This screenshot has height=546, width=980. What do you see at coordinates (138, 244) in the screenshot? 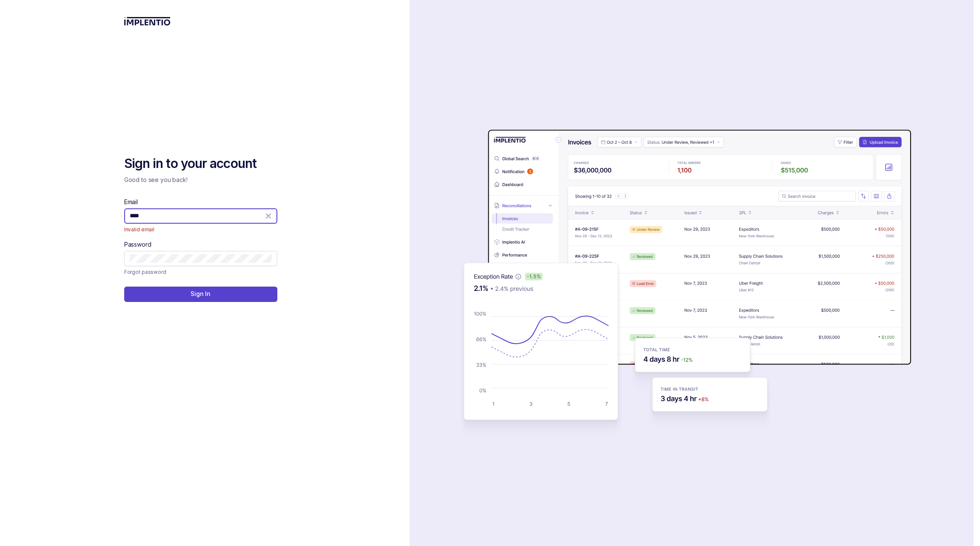
I see `label: Password` at bounding box center [138, 244].